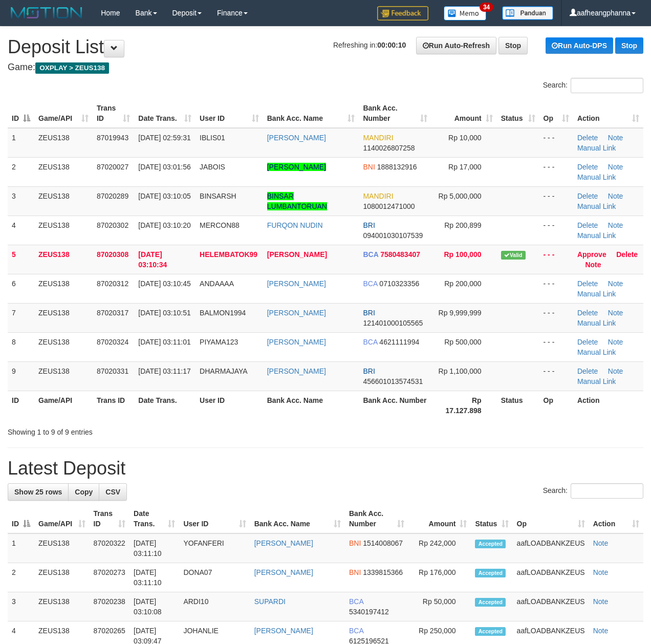  Describe the element at coordinates (439, 606) in the screenshot. I see `td: Rp 50,000` at that location.